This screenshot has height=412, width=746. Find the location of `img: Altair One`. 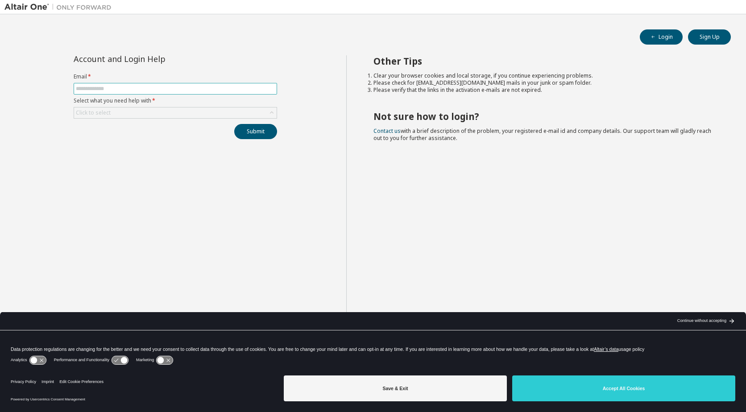

img: Altair One is located at coordinates (60, 7).